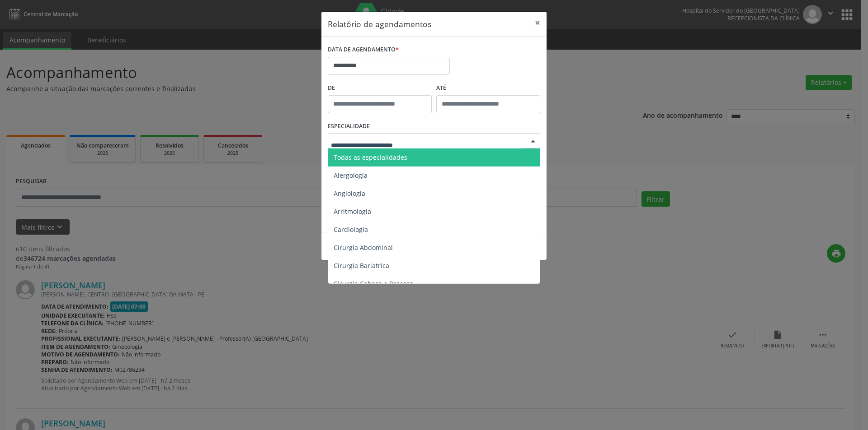 The width and height of the screenshot is (868, 430). I want to click on span: Arritmologia, so click(352, 212).